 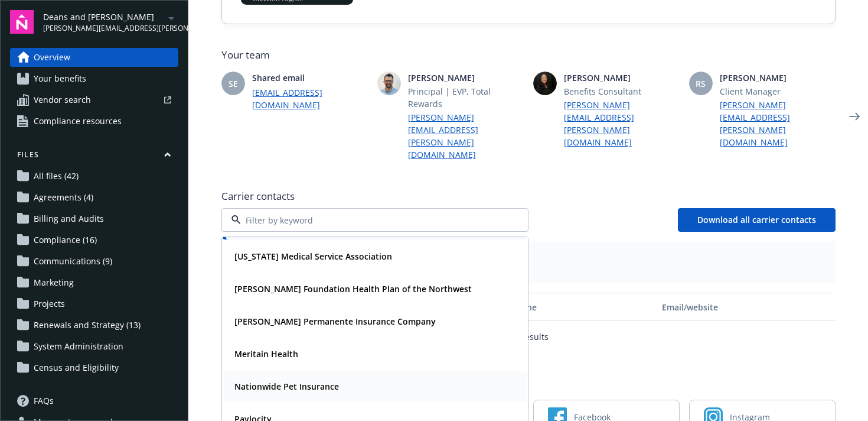 I want to click on a: Your benefits, so click(x=94, y=79).